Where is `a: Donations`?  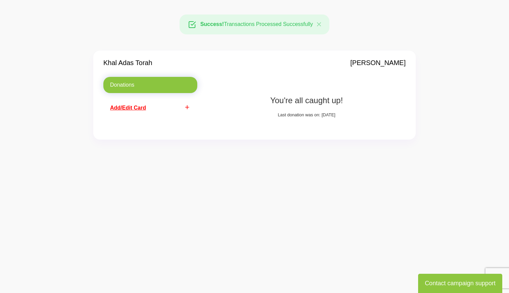 a: Donations is located at coordinates (150, 85).